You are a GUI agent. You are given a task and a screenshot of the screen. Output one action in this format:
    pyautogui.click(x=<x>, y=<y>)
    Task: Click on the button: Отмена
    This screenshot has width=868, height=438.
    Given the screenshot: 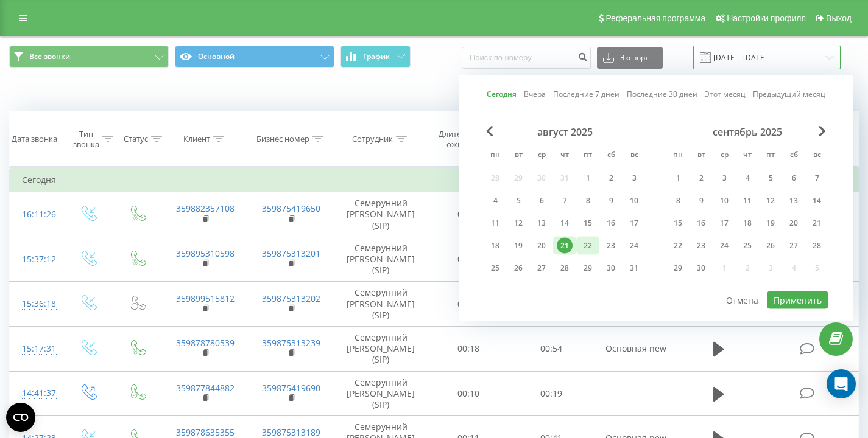 What is the action you would take?
    pyautogui.click(x=742, y=300)
    